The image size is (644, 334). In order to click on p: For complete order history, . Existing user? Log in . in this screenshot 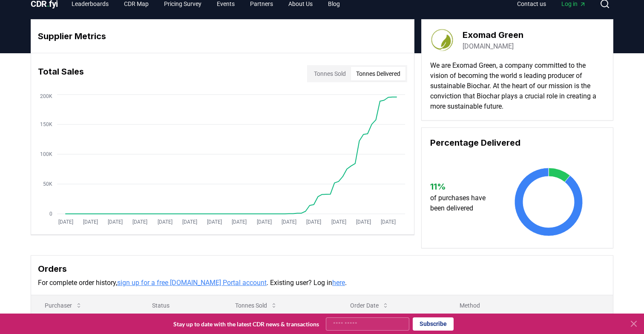, I will do `click(322, 283)`.